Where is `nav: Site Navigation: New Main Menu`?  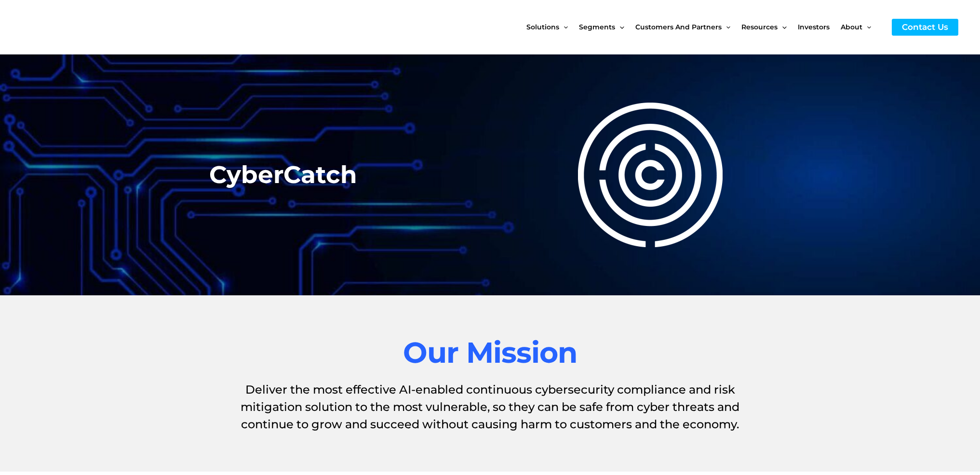 nav: Site Navigation: New Main Menu is located at coordinates (704, 27).